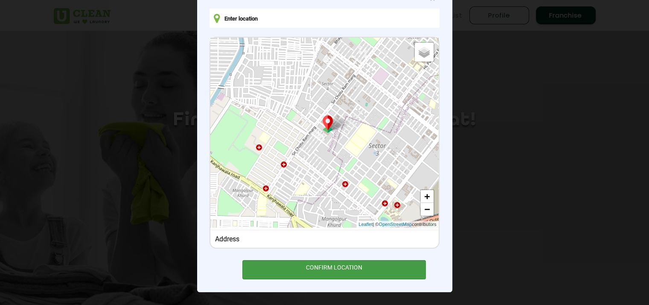 The height and width of the screenshot is (305, 649). Describe the element at coordinates (427, 209) in the screenshot. I see `a: Zoom out` at that location.